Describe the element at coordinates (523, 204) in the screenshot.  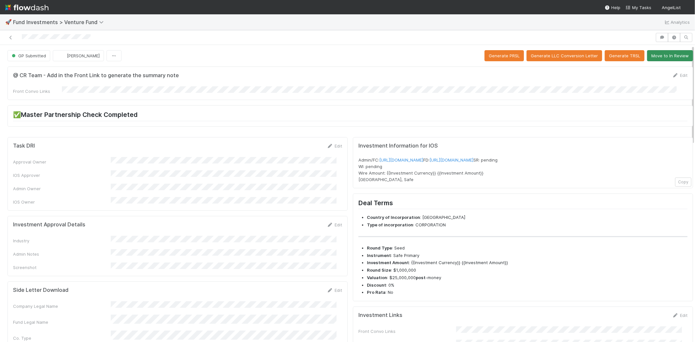
I see `h2: Deal Terms` at that location.